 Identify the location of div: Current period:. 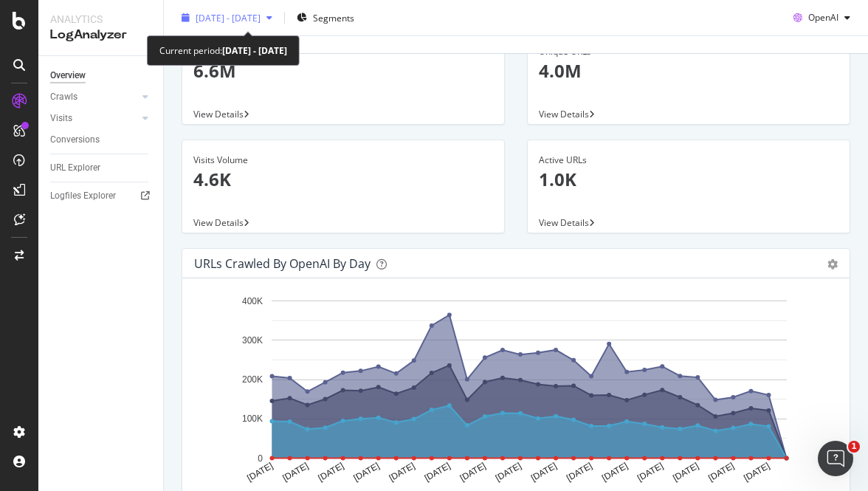
(223, 51).